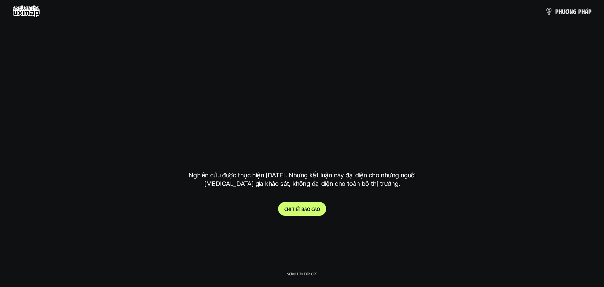 The image size is (604, 287). What do you see at coordinates (313, 209) in the screenshot?
I see `span: c` at bounding box center [313, 209].